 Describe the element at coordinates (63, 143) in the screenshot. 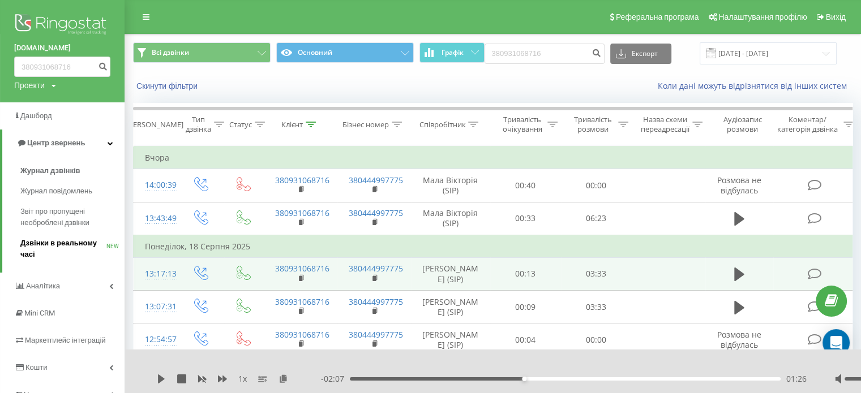

I see `a: Центр звернень` at that location.